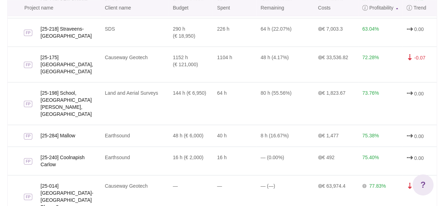  I want to click on span: <table class='tooltip-table'><tr><td>Resources Cost</td><td>€&nbsp;55,293.55</td></tr><tr><td>Bil..., so click(320, 185).